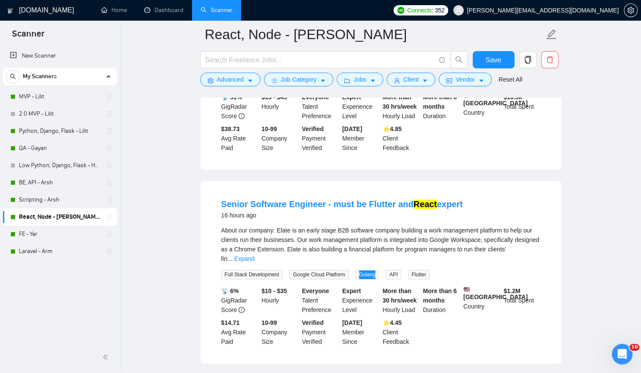 This screenshot has width=641, height=373. I want to click on span: My Scanners, so click(40, 77).